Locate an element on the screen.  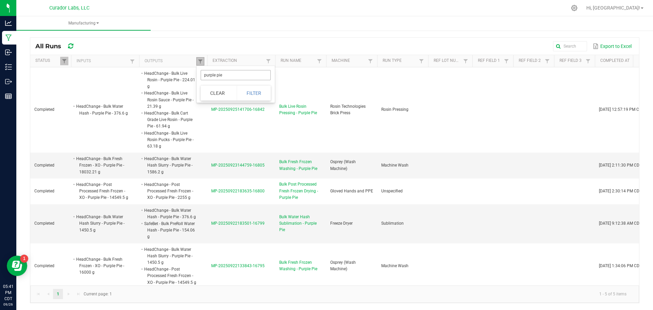
th: Outputs is located at coordinates (173, 61).